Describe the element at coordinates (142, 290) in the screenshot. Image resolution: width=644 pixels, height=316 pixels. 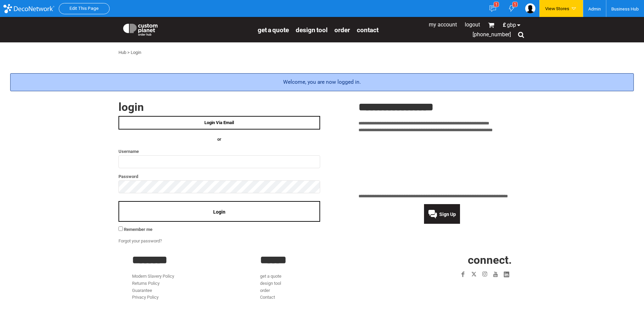
I see `a: Guarantee` at that location.